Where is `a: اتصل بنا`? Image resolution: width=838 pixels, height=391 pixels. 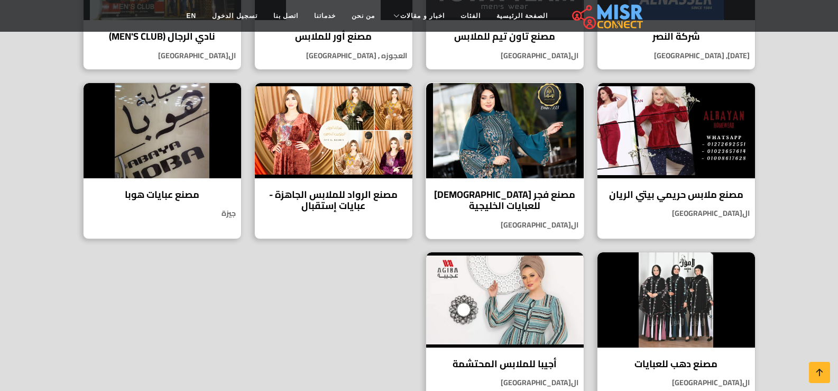 a: اتصل بنا is located at coordinates (285, 16).